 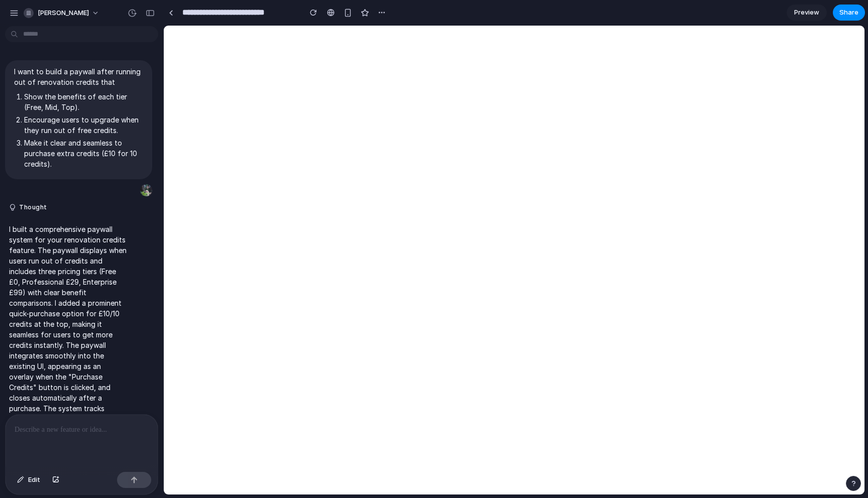 I want to click on span: Edit, so click(x=34, y=480).